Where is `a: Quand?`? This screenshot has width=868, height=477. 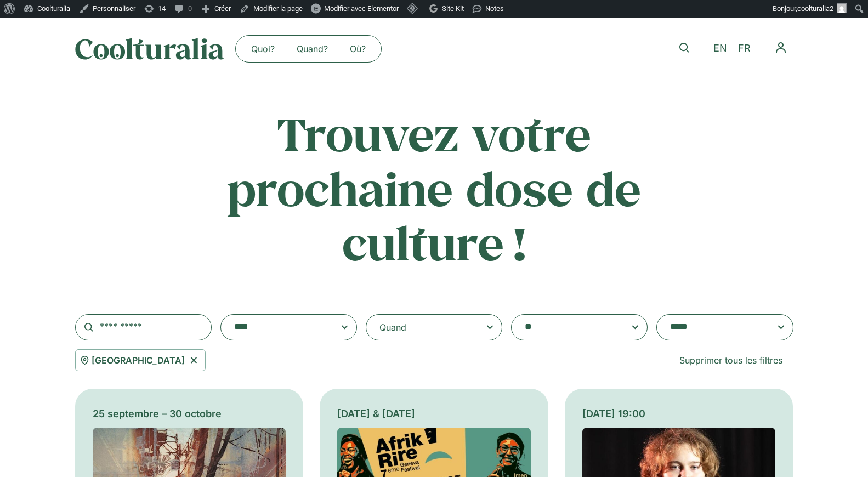
a: Quand? is located at coordinates (312, 49).